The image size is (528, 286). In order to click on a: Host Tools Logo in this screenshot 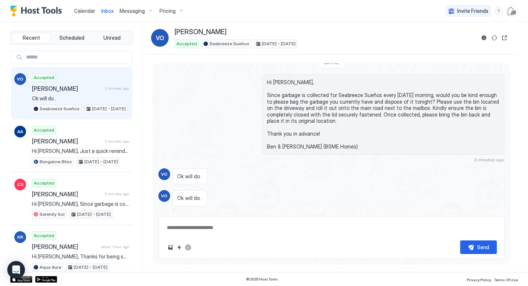, I will do `click(38, 11)`.